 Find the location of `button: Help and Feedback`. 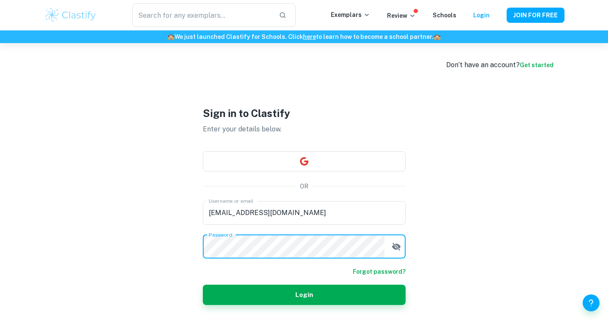

button: Help and Feedback is located at coordinates (591, 303).